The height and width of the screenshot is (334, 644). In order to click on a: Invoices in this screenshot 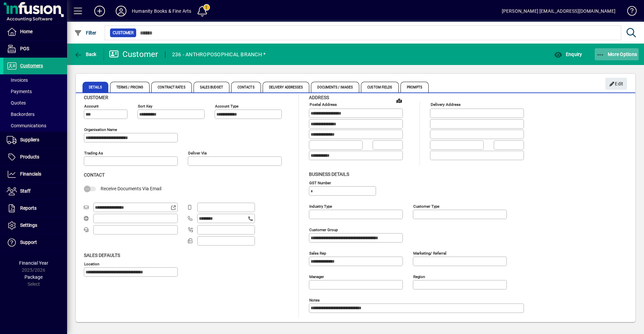, I will do `click(35, 80)`.